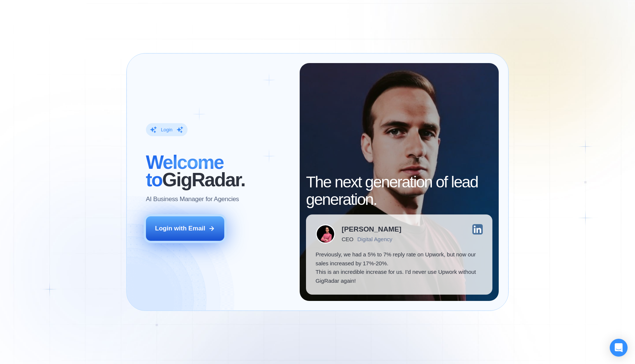  I want to click on p: AI Business Manager for Agencies, so click(192, 199).